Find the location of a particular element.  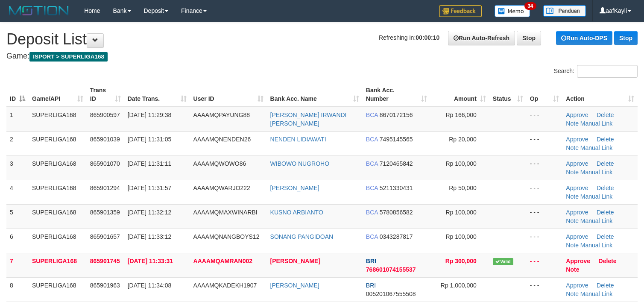

span: 34 is located at coordinates (530, 6).